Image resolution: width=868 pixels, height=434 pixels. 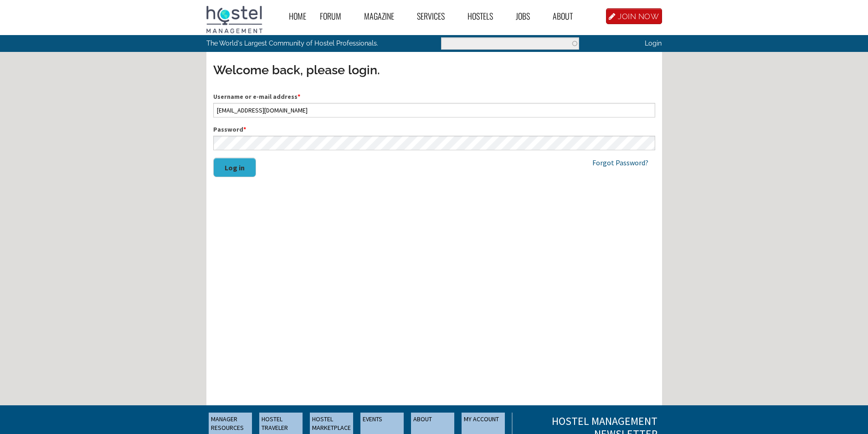 I want to click on a: Magazine, so click(x=384, y=16).